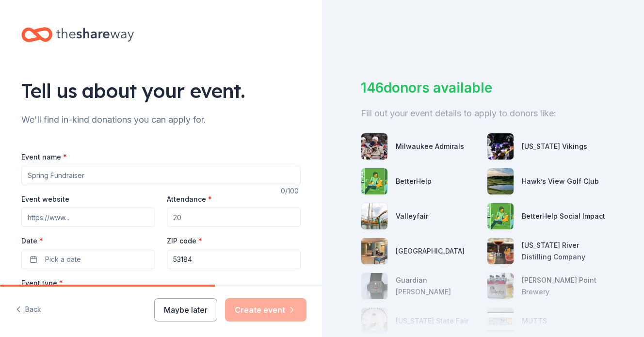 This screenshot has height=337, width=644. Describe the element at coordinates (501, 217) in the screenshot. I see `img: photo for BetterHelp Social Impact` at that location.